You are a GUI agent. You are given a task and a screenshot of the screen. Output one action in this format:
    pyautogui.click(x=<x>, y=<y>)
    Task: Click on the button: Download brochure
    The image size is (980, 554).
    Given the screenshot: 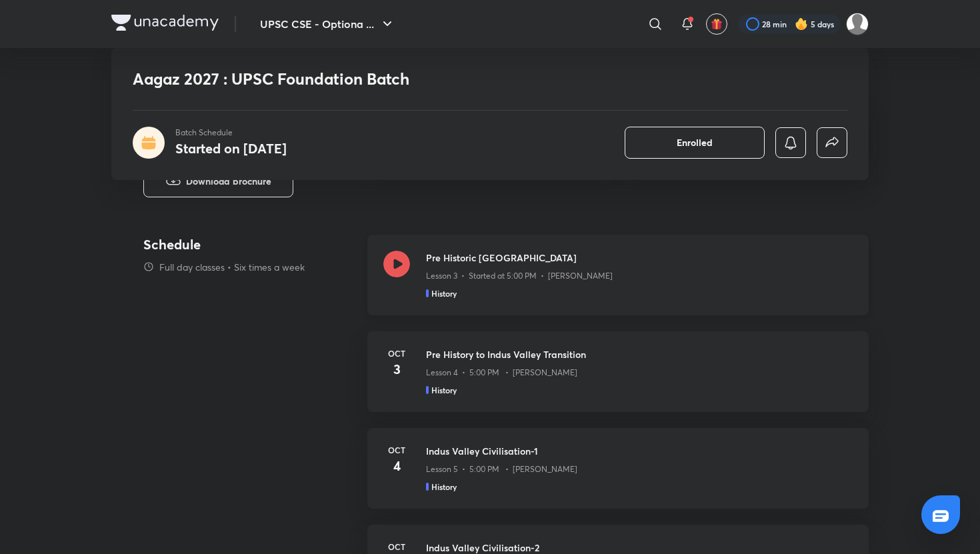 What is the action you would take?
    pyautogui.click(x=218, y=181)
    